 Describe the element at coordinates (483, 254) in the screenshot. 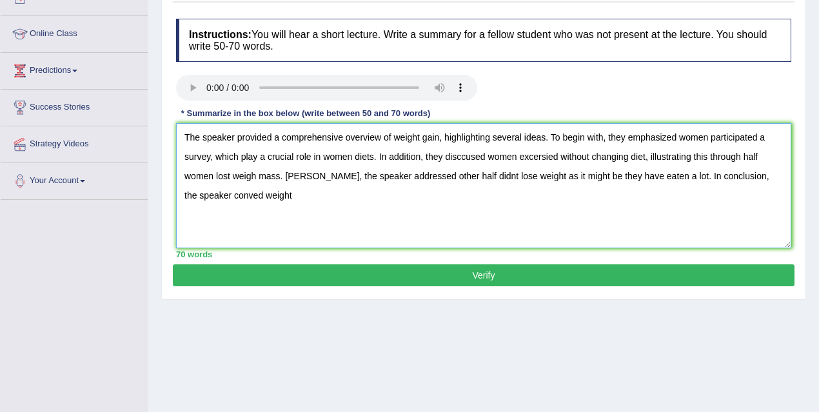

I see `div: 70 words` at that location.